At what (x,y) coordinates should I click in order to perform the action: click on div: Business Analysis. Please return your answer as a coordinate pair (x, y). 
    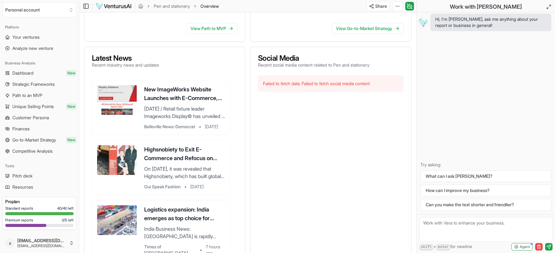
    Looking at the image, I should click on (39, 63).